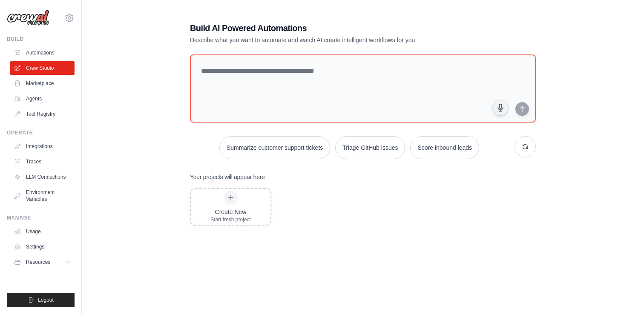 The height and width of the screenshot is (314, 644). What do you see at coordinates (231, 212) in the screenshot?
I see `div: Create New` at bounding box center [231, 212].